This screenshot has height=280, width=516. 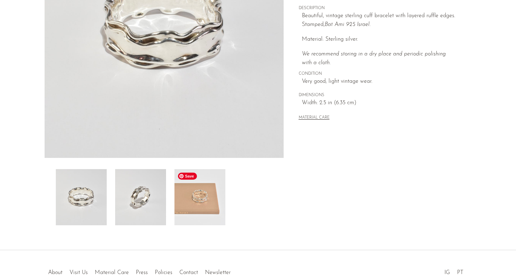 I want to click on p: Beautiful, vintage sterling cuff bracelet with layered ruffle edges. Stamped,, so click(x=379, y=20).